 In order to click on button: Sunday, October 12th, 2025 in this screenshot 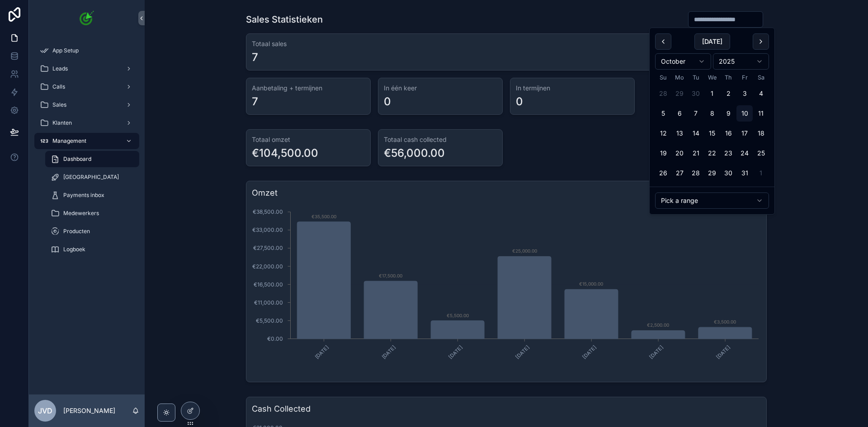, I will do `click(663, 133)`.